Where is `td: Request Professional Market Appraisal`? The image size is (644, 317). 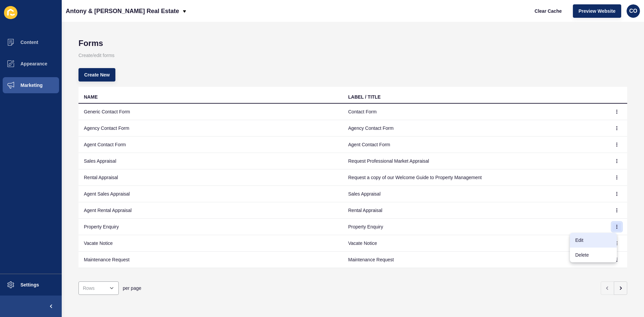
td: Request Professional Market Appraisal is located at coordinates (475, 161).